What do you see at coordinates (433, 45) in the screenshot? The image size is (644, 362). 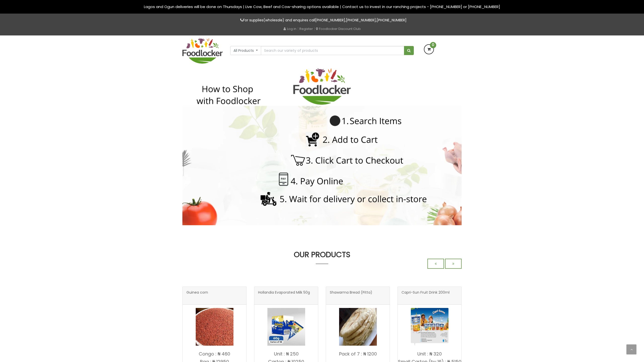 I see `span: 0` at bounding box center [433, 45].